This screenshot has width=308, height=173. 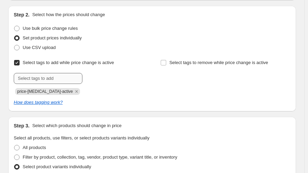 What do you see at coordinates (38, 102) in the screenshot?
I see `a: How does tagging work?` at bounding box center [38, 102].